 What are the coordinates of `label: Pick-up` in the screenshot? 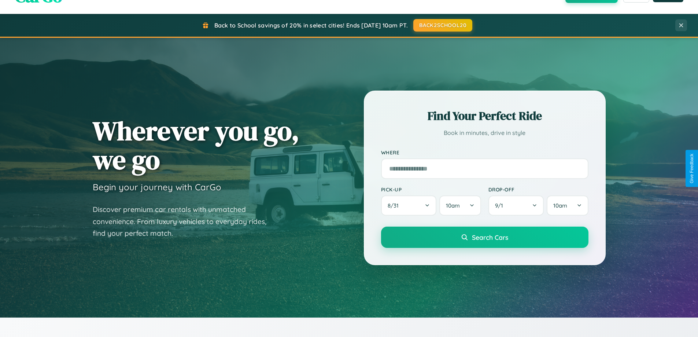 It's located at (431, 189).